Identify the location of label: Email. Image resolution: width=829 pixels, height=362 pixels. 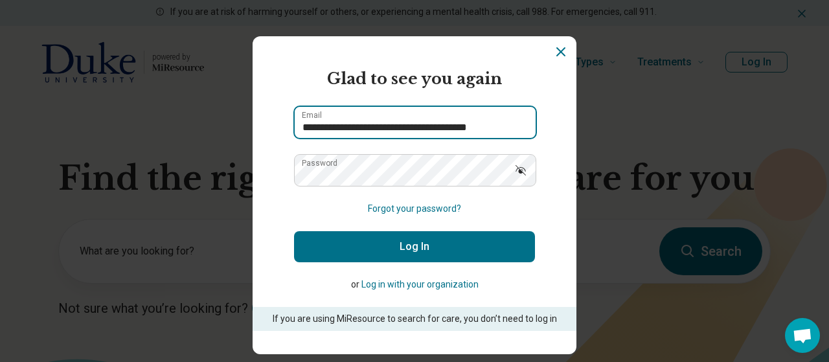
(312, 115).